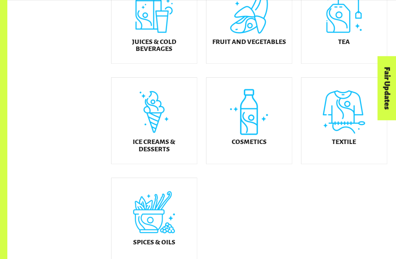 The height and width of the screenshot is (259, 396). I want to click on a: Ice Creams & Desserts, so click(154, 121).